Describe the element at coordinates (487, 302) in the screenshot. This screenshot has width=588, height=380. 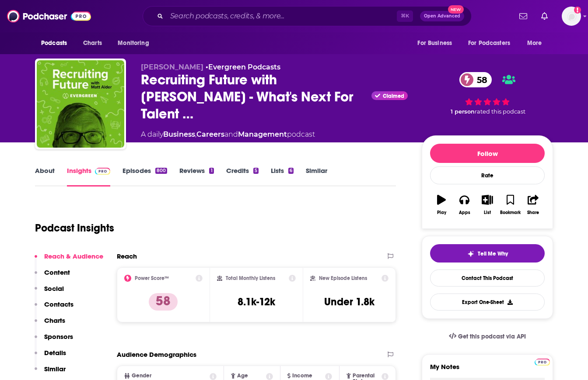
I see `button: Export One-Sheet` at that location.